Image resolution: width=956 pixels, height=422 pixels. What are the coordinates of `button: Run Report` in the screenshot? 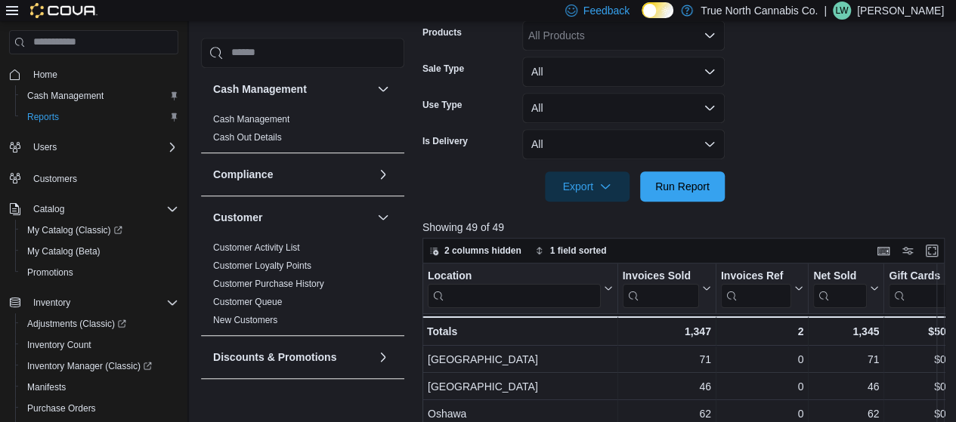 It's located at (682, 187).